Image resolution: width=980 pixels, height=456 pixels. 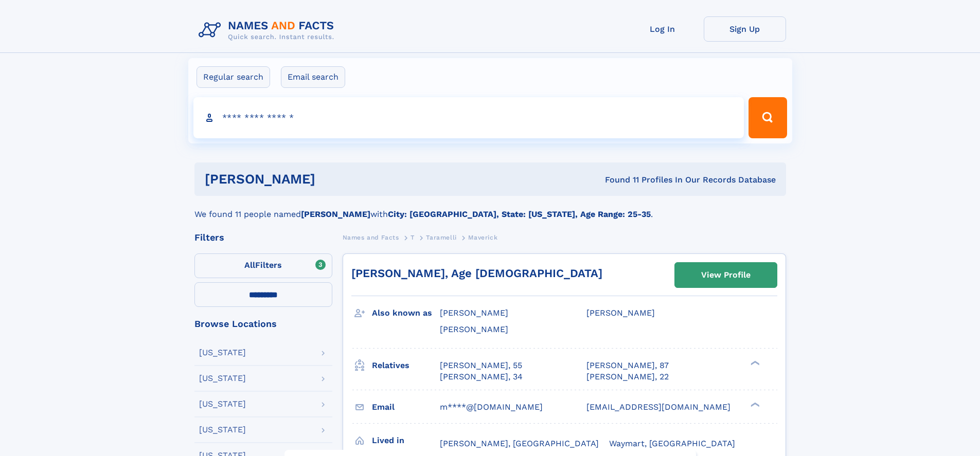 What do you see at coordinates (268, 31) in the screenshot?
I see `img: Logo Names and Facts` at bounding box center [268, 31].